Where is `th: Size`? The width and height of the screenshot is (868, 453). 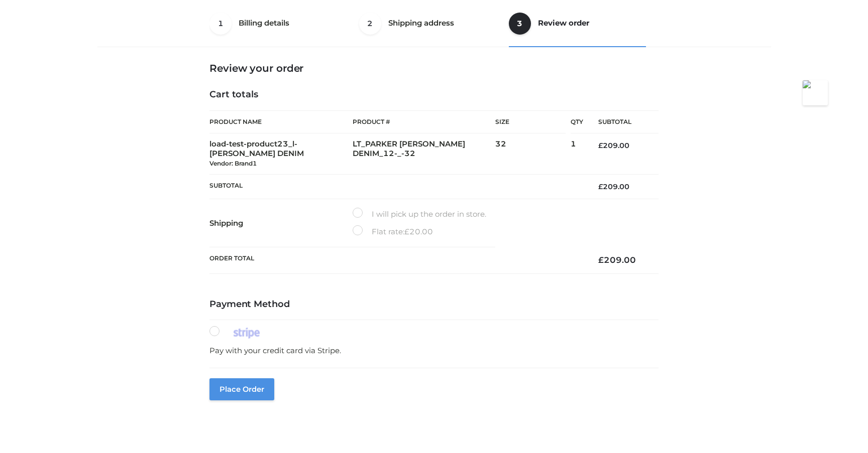 th: Size is located at coordinates (531, 122).